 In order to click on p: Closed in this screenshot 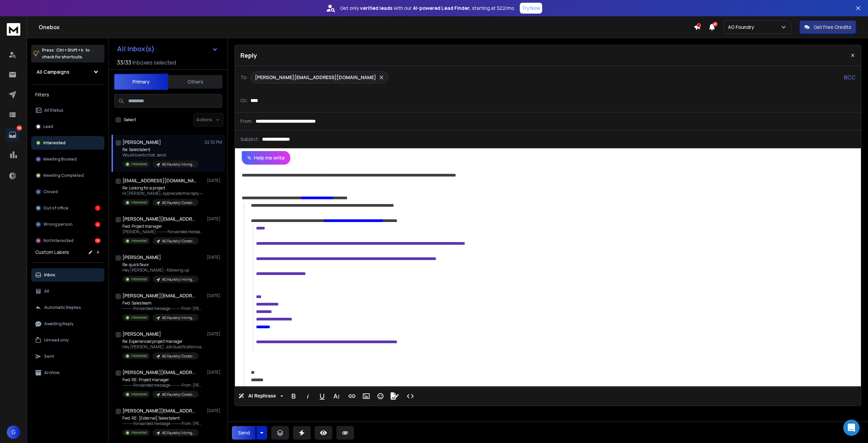, I will do `click(51, 192)`.